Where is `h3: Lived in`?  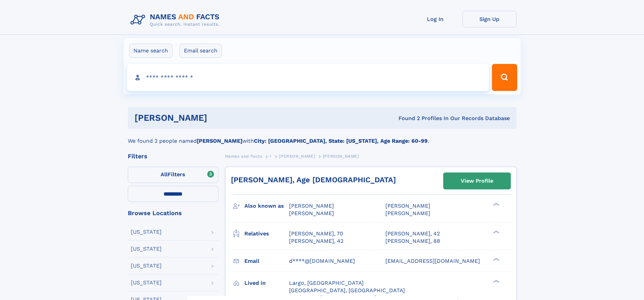 h3: Lived in is located at coordinates (267, 283).